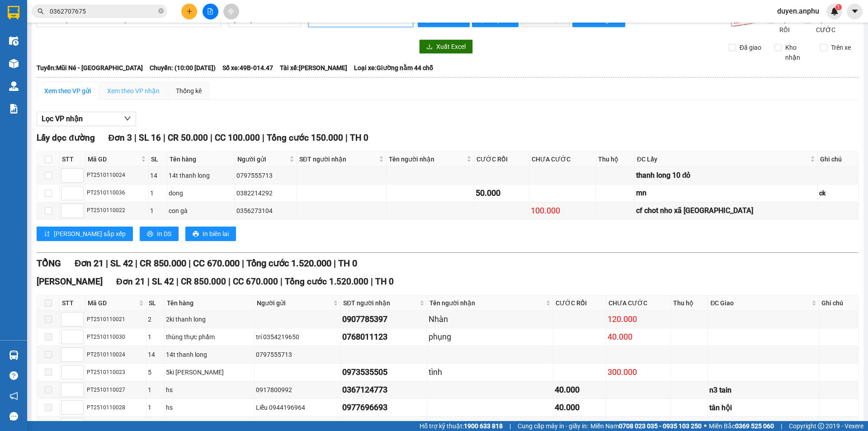 The height and width of the screenshot is (431, 868). What do you see at coordinates (231, 12) in the screenshot?
I see `button: aim` at bounding box center [231, 12].